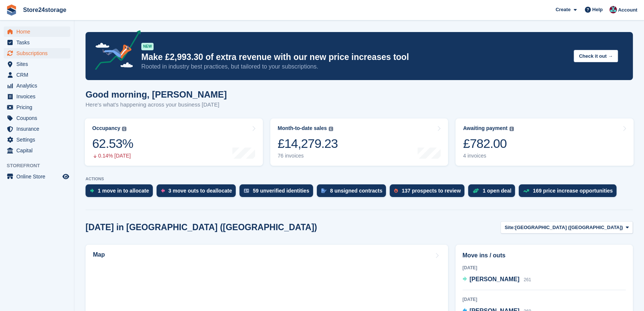 Image resolution: width=644 pixels, height=311 pixels. I want to click on div: 76 invoices, so click(308, 156).